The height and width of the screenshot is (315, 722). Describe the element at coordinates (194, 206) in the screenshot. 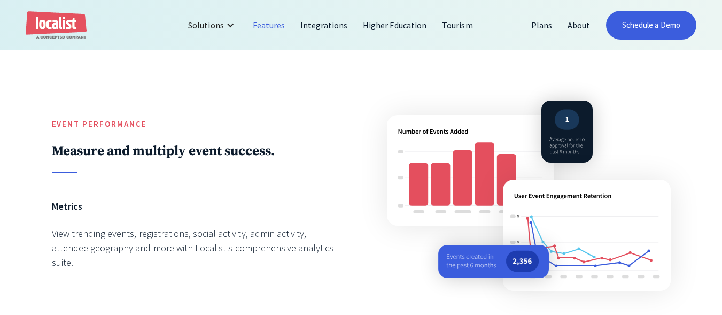

I see `h6: Metrics` at that location.